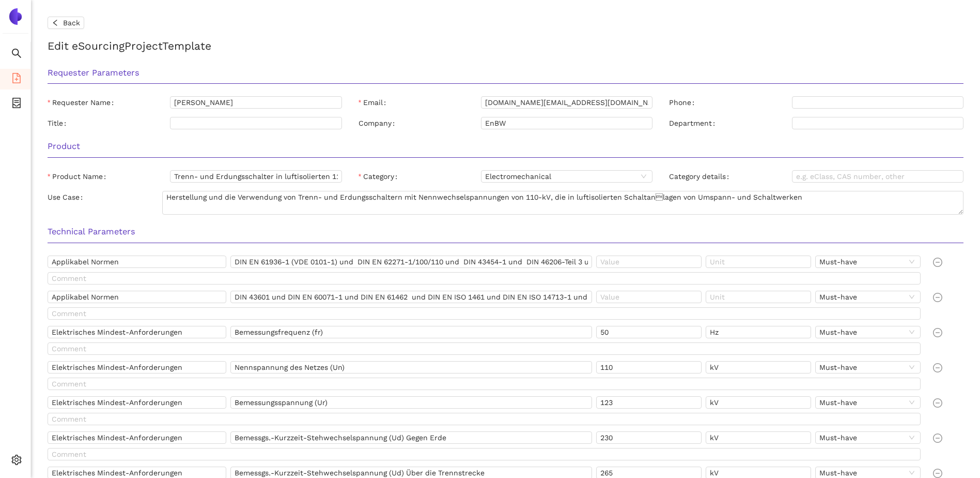 This screenshot has height=478, width=980. I want to click on h3: Requester Parameters, so click(506, 73).